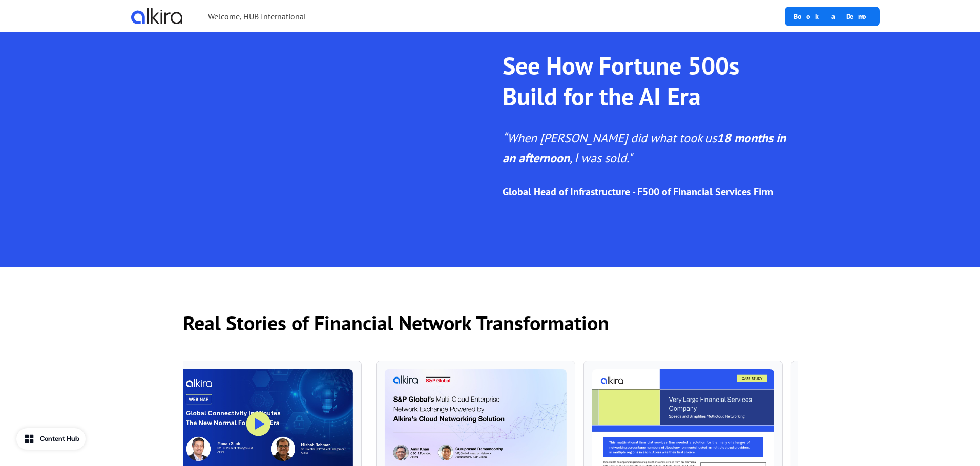 The width and height of the screenshot is (980, 466). What do you see at coordinates (650, 81) in the screenshot?
I see `p: See How Fortune 500s Build for the AI Era` at bounding box center [650, 81].